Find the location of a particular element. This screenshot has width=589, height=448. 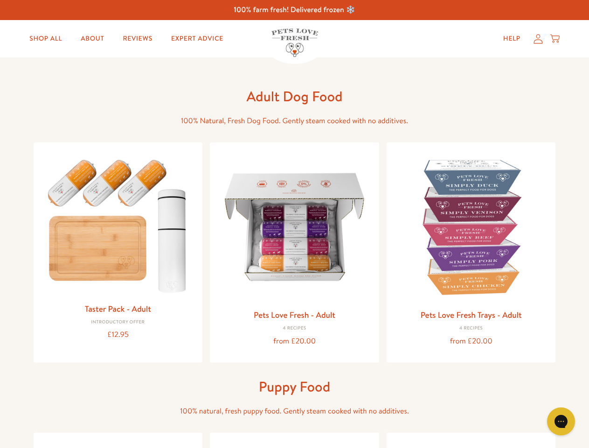

img: Pets Love Fresh is located at coordinates (295, 42).